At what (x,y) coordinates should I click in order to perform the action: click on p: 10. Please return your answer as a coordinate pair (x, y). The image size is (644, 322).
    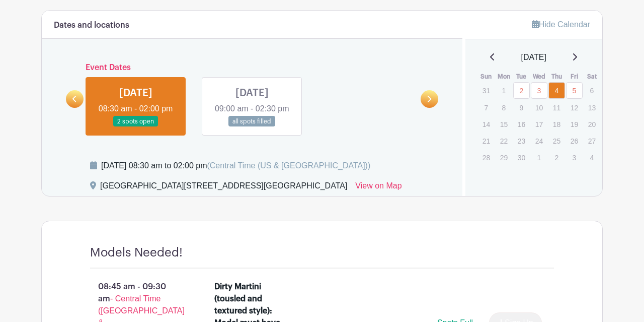
    Looking at the image, I should click on (539, 108).